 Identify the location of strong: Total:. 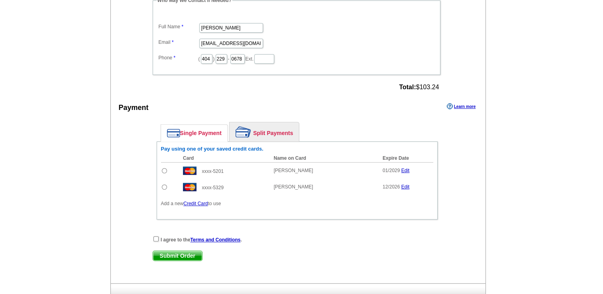
(407, 87).